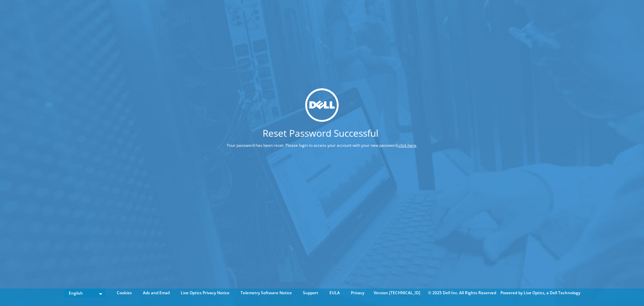 The width and height of the screenshot is (644, 306). Describe the element at coordinates (311, 293) in the screenshot. I see `a: Support` at that location.